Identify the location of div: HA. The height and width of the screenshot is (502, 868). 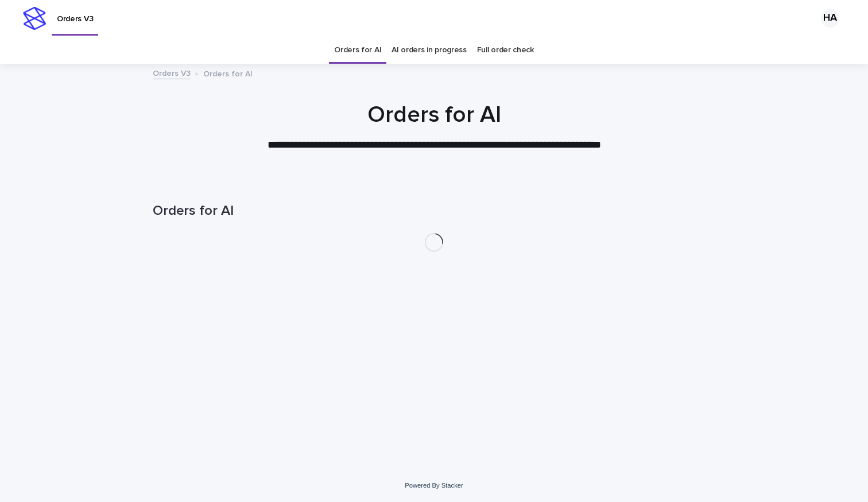
(830, 18).